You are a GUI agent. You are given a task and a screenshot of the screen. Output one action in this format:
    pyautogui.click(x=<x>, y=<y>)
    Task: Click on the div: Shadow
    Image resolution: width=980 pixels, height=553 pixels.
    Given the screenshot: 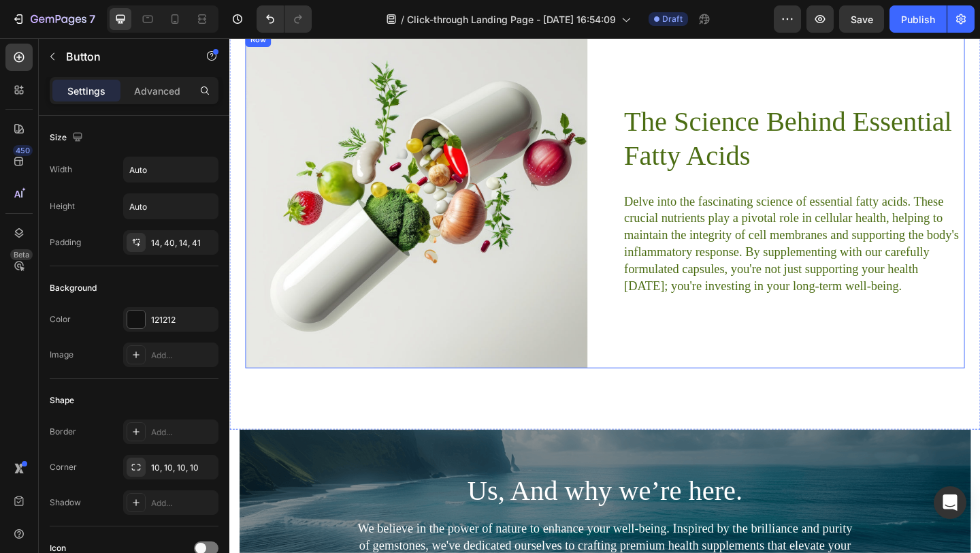 What is the action you would take?
    pyautogui.click(x=65, y=502)
    